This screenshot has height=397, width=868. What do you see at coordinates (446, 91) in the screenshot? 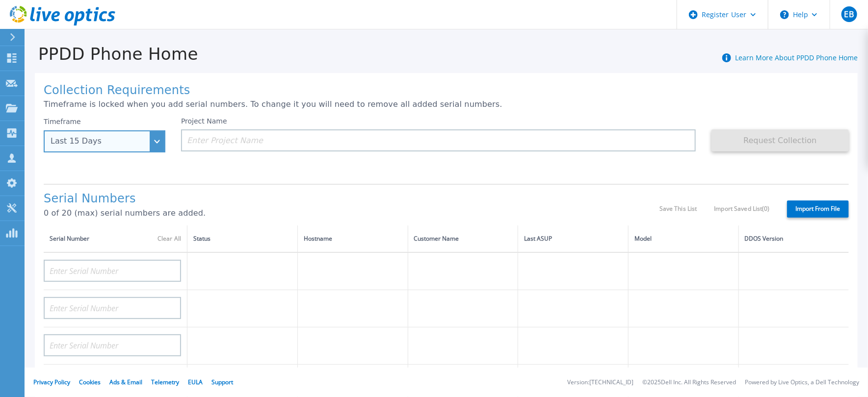
I see `h1: Collection Requirements` at bounding box center [446, 91].